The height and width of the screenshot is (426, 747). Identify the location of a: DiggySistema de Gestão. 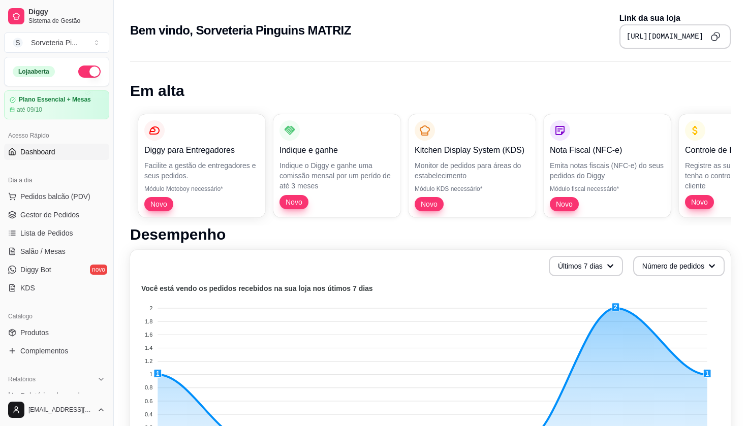
(56, 16).